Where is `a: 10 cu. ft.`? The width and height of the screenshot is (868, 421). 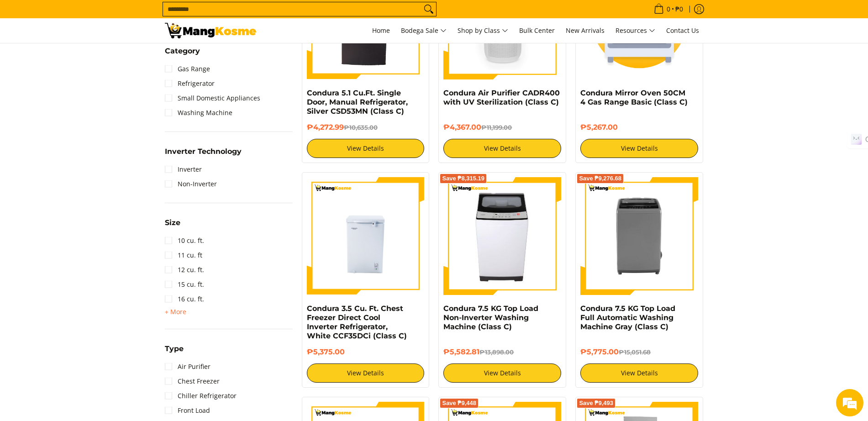 a: 10 cu. ft. is located at coordinates (184, 240).